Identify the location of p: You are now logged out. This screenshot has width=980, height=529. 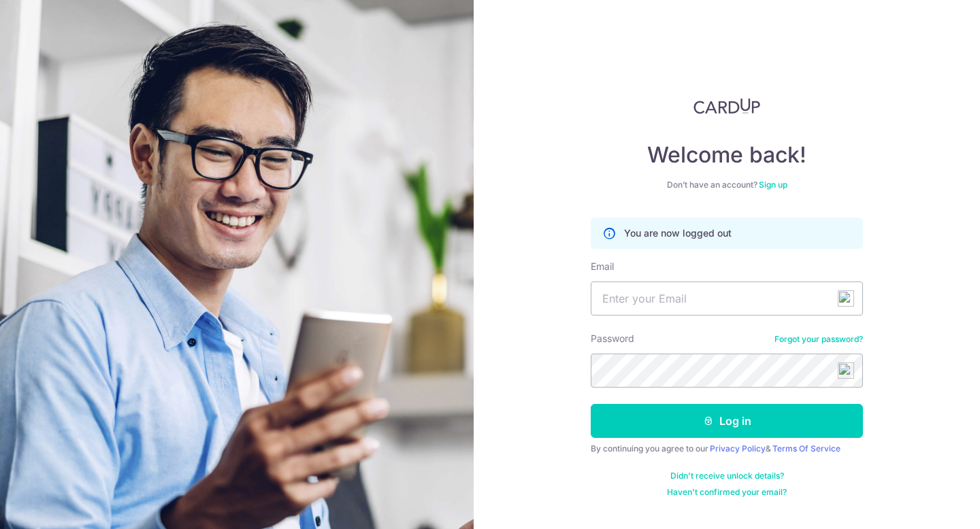
(678, 234).